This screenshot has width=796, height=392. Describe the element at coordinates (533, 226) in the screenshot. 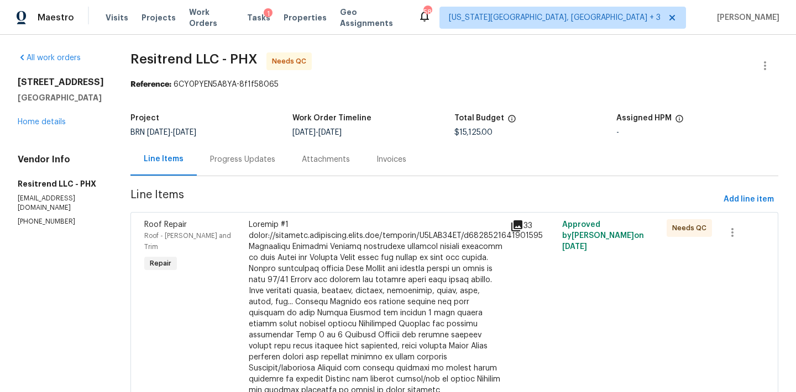

I see `div: 33` at that location.